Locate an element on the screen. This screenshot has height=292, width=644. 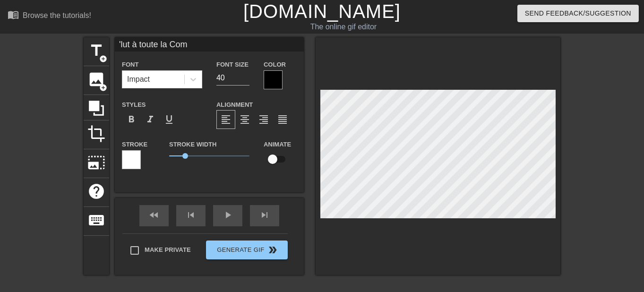
span: skip_previous is located at coordinates (191, 215).